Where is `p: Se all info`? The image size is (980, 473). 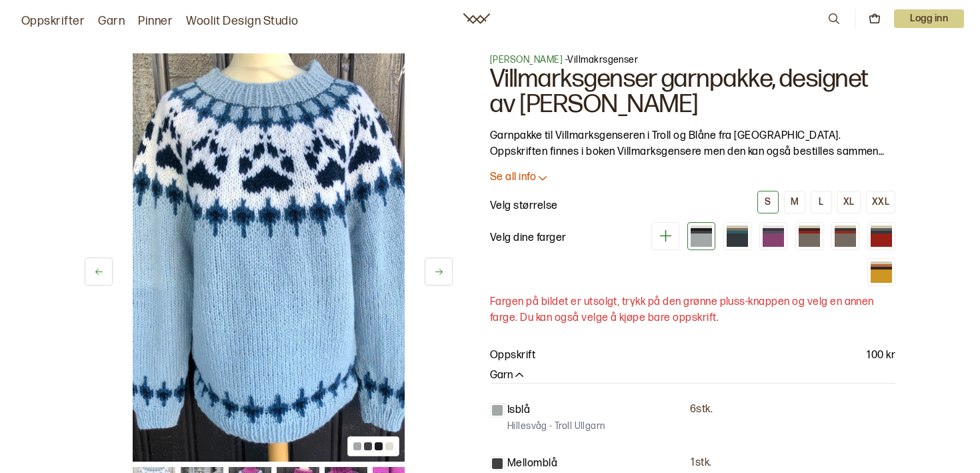 p: Se all info is located at coordinates (513, 178).